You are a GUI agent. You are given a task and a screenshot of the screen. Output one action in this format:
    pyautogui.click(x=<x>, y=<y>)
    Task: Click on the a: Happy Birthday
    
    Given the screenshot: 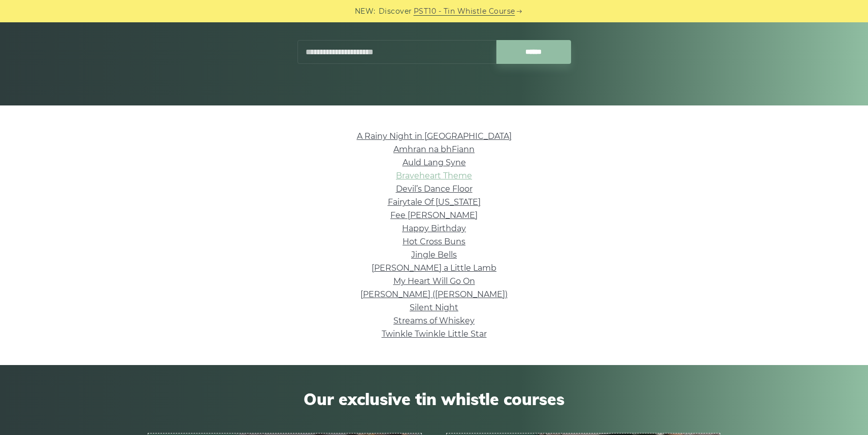 What is the action you would take?
    pyautogui.click(x=434, y=228)
    